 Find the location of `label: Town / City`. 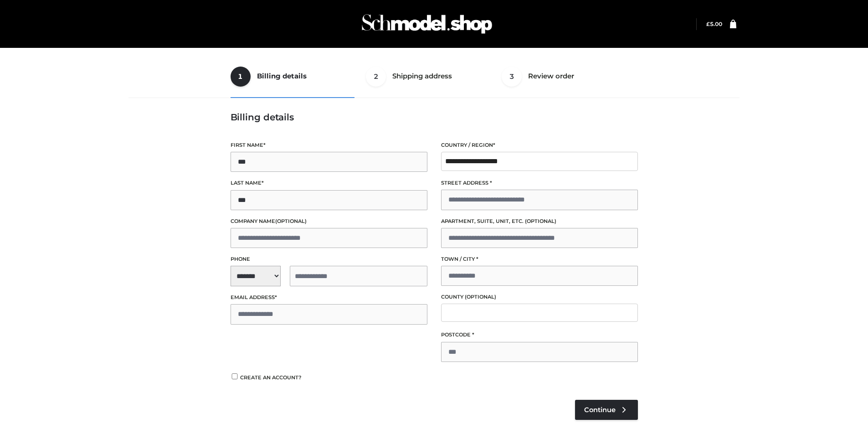

label: Town / City is located at coordinates (539, 259).